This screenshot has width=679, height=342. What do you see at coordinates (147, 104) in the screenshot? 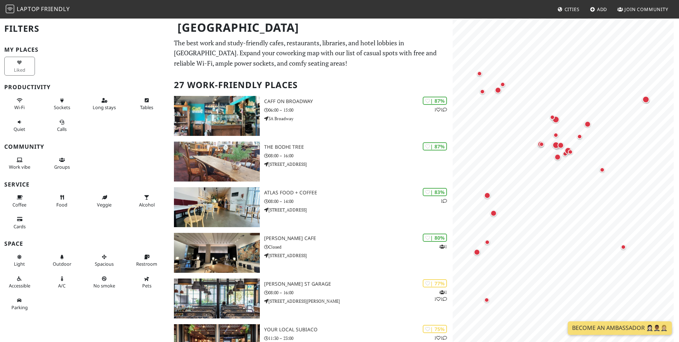
I see `button: Tables` at bounding box center [147, 104].